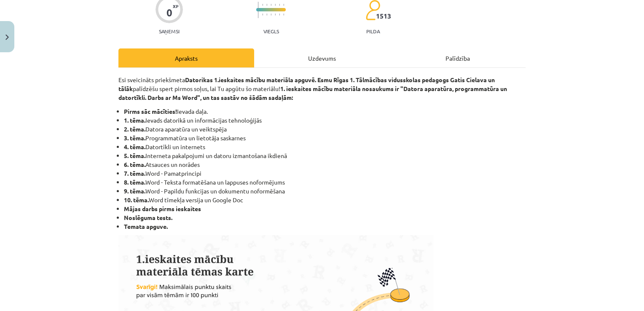 The height and width of the screenshot is (311, 644). I want to click on b: 9. tēma., so click(134, 191).